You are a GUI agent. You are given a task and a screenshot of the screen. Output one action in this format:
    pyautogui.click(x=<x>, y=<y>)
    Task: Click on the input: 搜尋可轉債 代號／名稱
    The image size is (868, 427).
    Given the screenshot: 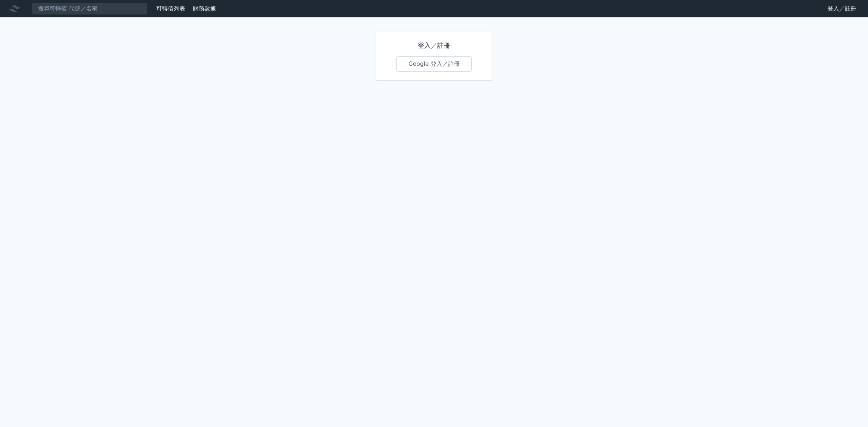 What is the action you would take?
    pyautogui.click(x=89, y=9)
    